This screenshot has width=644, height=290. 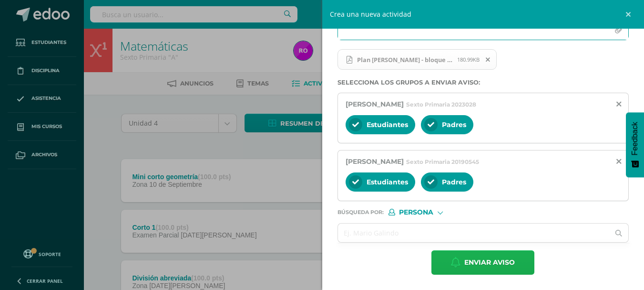 I want to click on span: Feedback, so click(x=635, y=138).